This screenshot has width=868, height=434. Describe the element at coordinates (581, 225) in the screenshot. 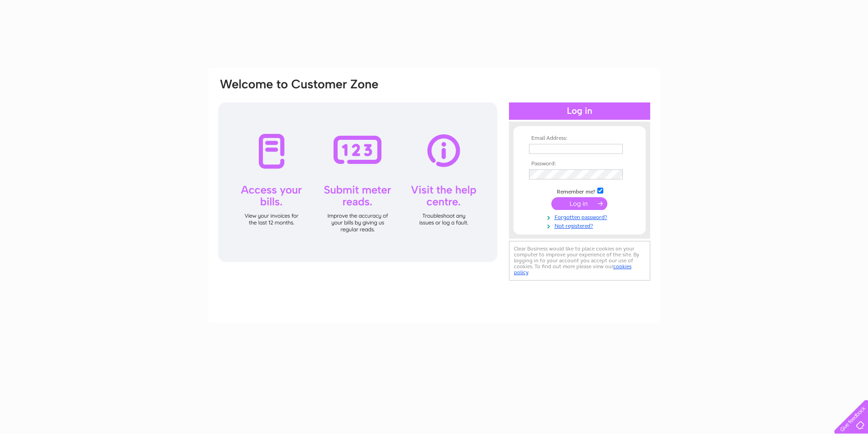

I see `a: Not registered?` at that location.